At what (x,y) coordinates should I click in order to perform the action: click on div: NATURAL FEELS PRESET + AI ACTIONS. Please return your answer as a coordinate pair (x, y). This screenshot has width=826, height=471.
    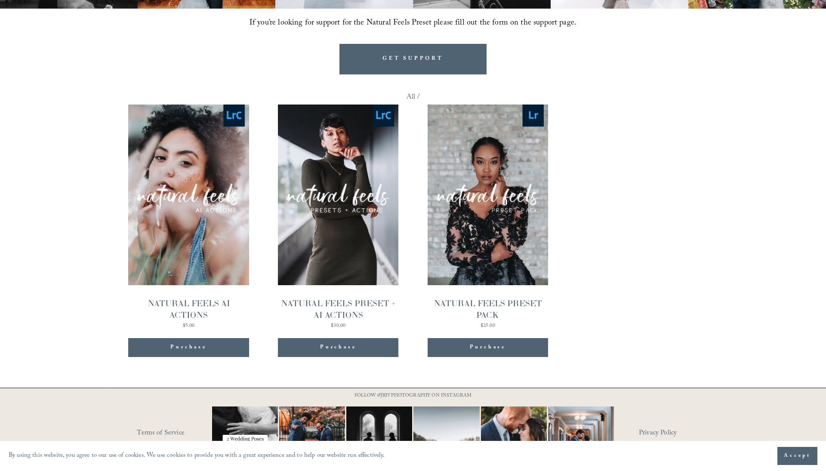
    Looking at the image, I should click on (338, 309).